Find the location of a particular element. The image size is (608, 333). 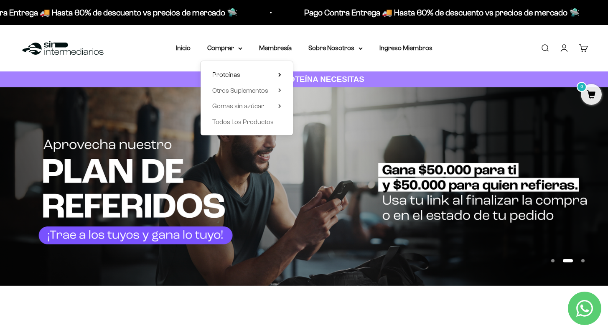

a: Ingreso Miembros is located at coordinates (406, 48).